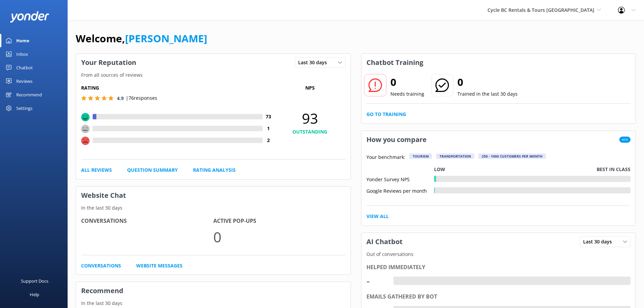 Image resolution: width=644 pixels, height=308 pixels. I want to click on h3: AI Chatbot, so click(384, 242).